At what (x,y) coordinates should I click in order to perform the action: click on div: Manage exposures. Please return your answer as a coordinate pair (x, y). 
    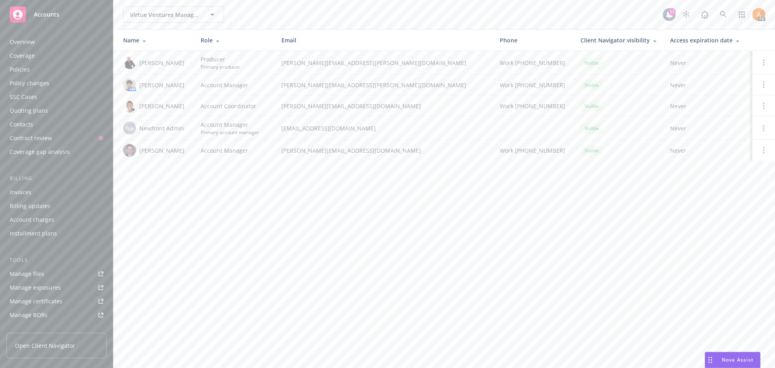
    Looking at the image, I should click on (35, 287).